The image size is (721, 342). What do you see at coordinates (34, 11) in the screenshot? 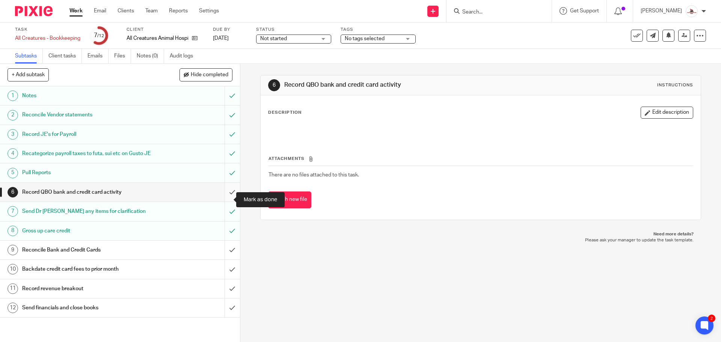
I see `img: Pixie` at bounding box center [34, 11].